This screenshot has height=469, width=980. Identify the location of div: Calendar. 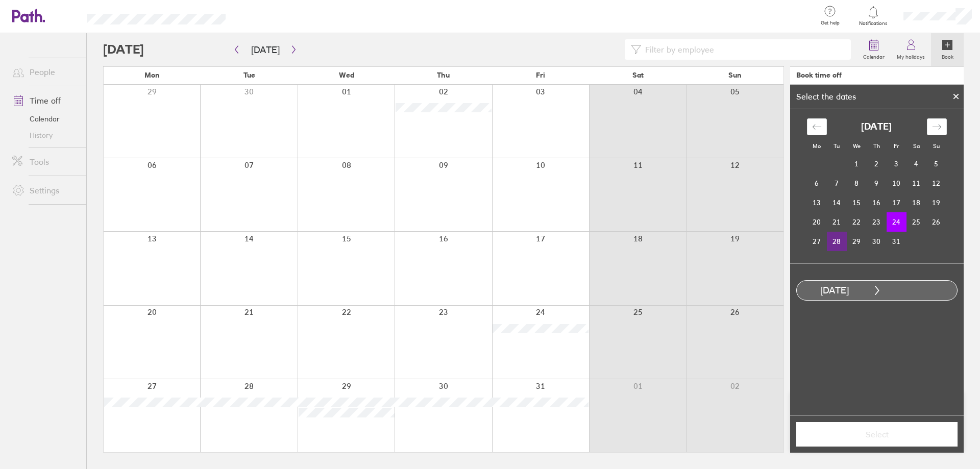
(877, 186).